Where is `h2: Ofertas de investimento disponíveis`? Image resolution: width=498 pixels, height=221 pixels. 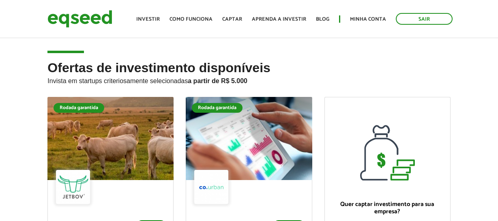 h2: Ofertas de investimento disponíveis is located at coordinates (248, 79).